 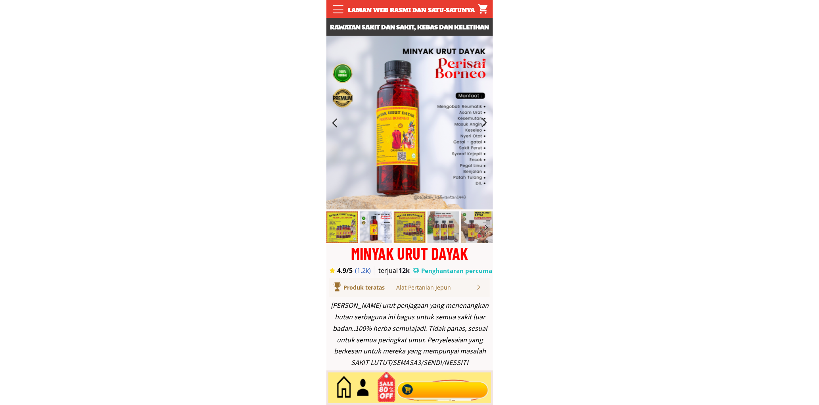 I want to click on h3: terjual, so click(x=392, y=271).